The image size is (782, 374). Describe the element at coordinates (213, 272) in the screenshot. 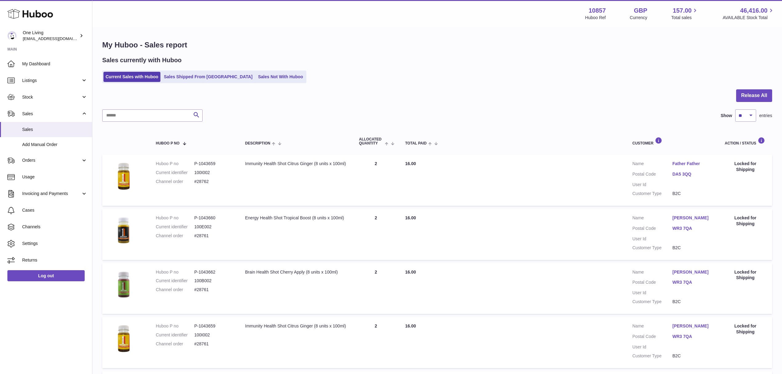

I see `dd: P-1043662` at that location.